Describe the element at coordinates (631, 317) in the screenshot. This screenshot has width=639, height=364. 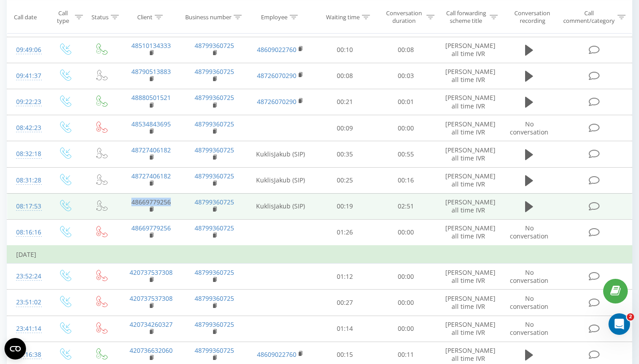
I see `span: 2` at that location.